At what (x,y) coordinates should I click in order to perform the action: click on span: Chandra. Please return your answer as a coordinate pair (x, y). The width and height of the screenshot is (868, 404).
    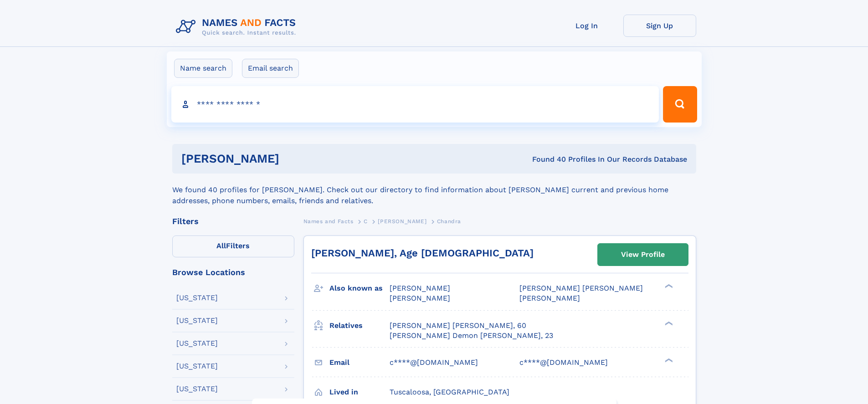
    Looking at the image, I should click on (449, 222).